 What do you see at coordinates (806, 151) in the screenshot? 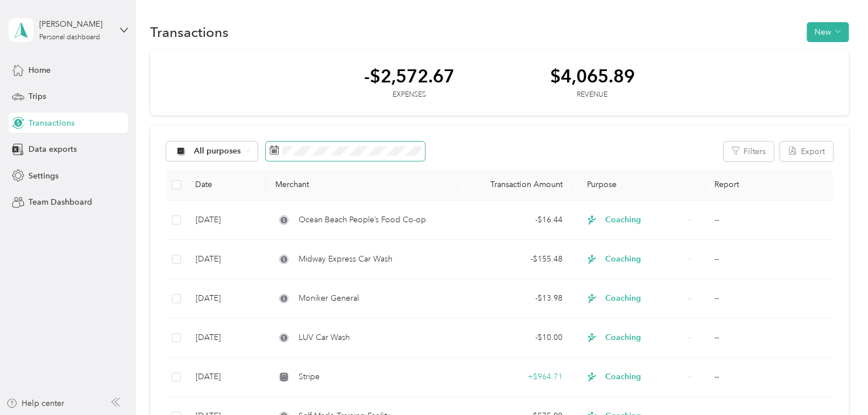
I see `button: Export` at bounding box center [806, 151].